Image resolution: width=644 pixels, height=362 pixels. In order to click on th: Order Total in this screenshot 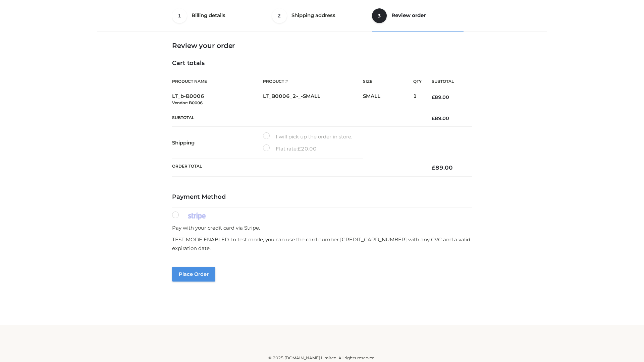, I will do `click(297, 167)`.